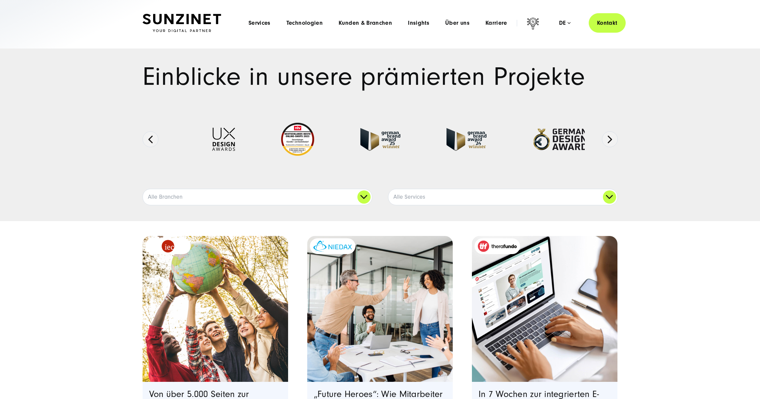 The image size is (760, 399). What do you see at coordinates (182, 23) in the screenshot?
I see `img: SUNZINET Full Service Digital Agentur` at bounding box center [182, 23].